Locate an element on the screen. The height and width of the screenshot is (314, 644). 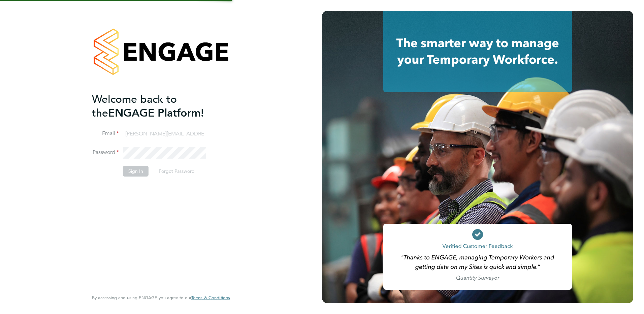
button: Forgot Password is located at coordinates (176, 171).